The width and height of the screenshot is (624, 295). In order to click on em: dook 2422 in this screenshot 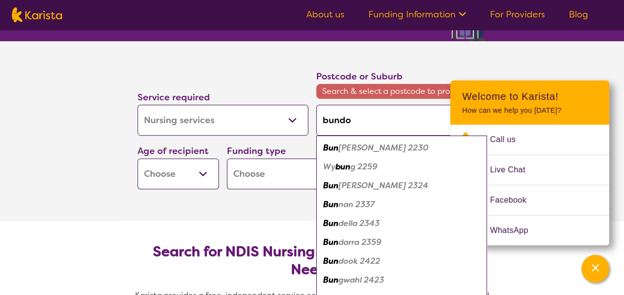, I will do `click(359, 261)`.